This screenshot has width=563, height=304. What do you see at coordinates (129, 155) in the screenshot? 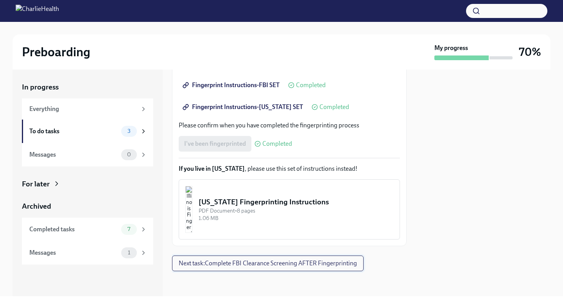
I see `span: 0` at bounding box center [129, 155].